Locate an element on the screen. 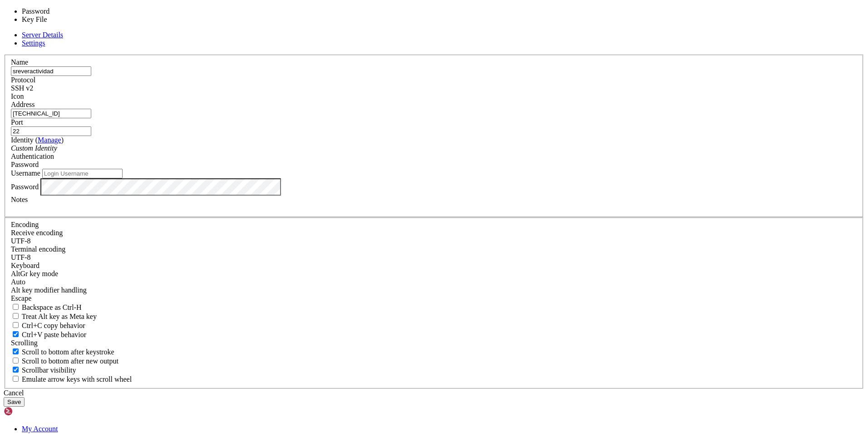 The width and height of the screenshot is (868, 434). label: Scroll to bottom after new output. is located at coordinates (64, 361).